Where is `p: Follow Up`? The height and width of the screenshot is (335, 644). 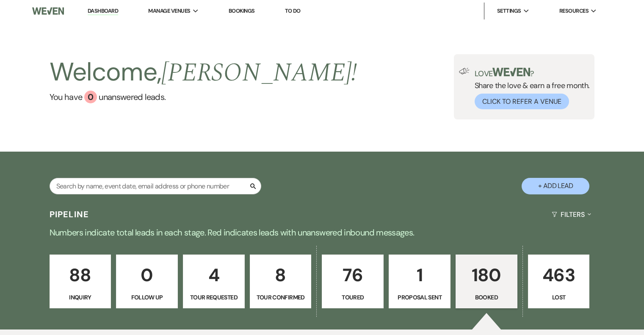
p: Follow Up is located at coordinates (147, 298).